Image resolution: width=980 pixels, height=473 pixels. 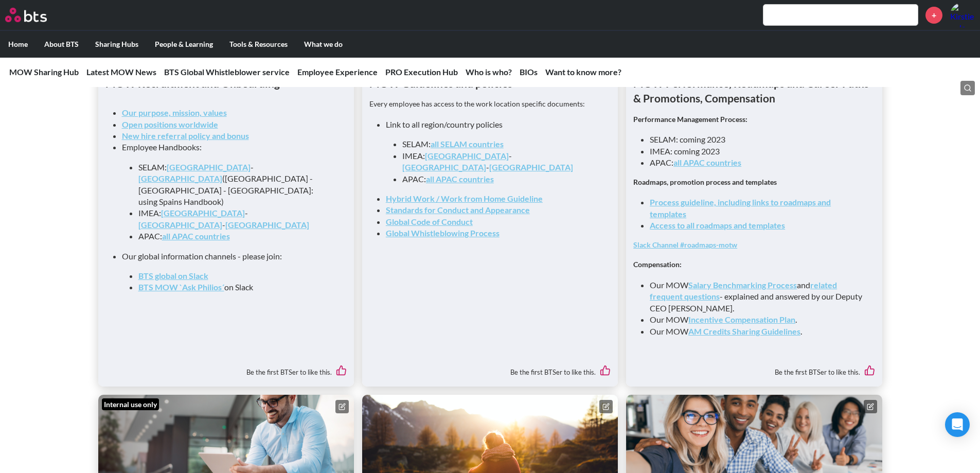 I want to click on a: Hybrid Work / Work from Home Guideline, so click(x=464, y=198).